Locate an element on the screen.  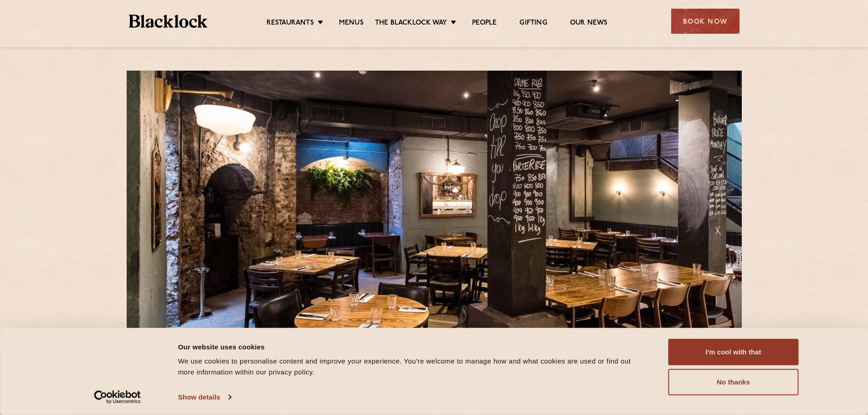
a: Usercentrics Cookiebot - opens in a new window is located at coordinates (117, 397).